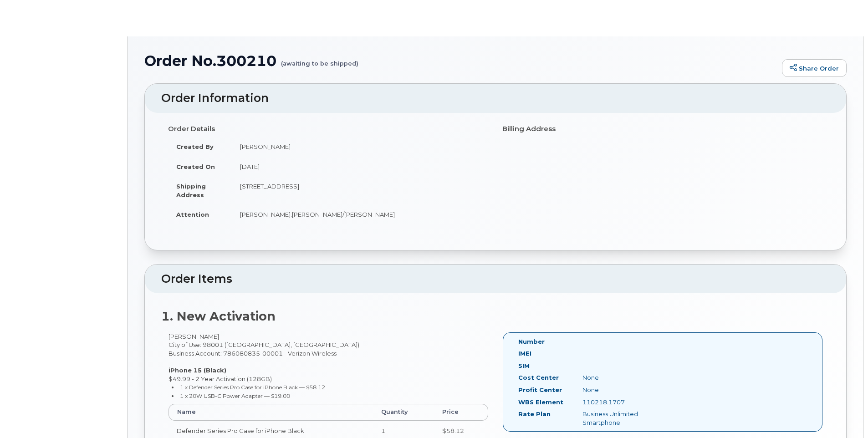  What do you see at coordinates (540, 402) in the screenshot?
I see `label: WBS Element` at bounding box center [540, 402].